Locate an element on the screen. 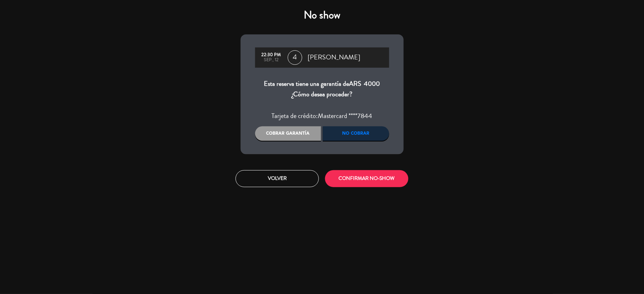 Image resolution: width=644 pixels, height=294 pixels. div: sep., 12 is located at coordinates (271, 60).